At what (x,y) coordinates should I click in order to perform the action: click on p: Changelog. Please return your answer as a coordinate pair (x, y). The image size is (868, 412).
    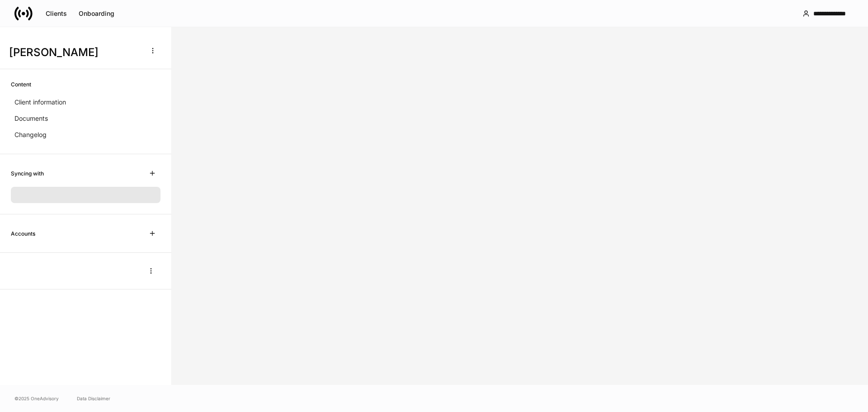
    Looking at the image, I should click on (31, 134).